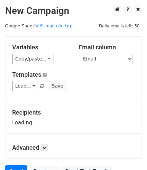  I want to click on button: Save, so click(57, 86).